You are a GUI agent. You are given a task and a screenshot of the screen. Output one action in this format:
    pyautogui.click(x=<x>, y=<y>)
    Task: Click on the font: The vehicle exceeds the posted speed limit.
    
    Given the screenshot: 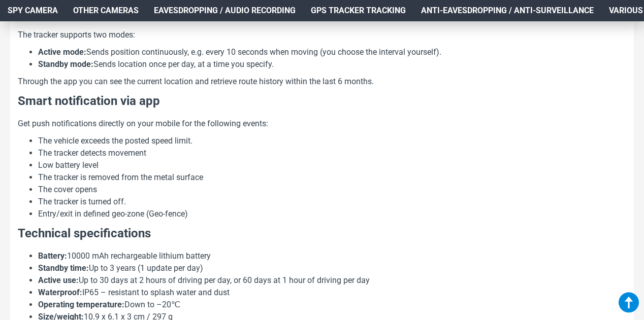 What is the action you would take?
    pyautogui.click(x=115, y=141)
    